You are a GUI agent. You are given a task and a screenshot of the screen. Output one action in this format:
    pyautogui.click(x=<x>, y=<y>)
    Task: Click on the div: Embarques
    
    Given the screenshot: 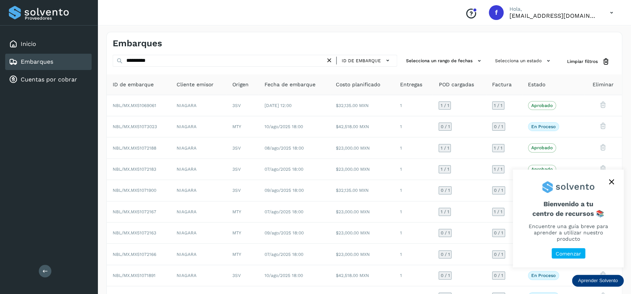 What is the action you would take?
    pyautogui.click(x=48, y=62)
    